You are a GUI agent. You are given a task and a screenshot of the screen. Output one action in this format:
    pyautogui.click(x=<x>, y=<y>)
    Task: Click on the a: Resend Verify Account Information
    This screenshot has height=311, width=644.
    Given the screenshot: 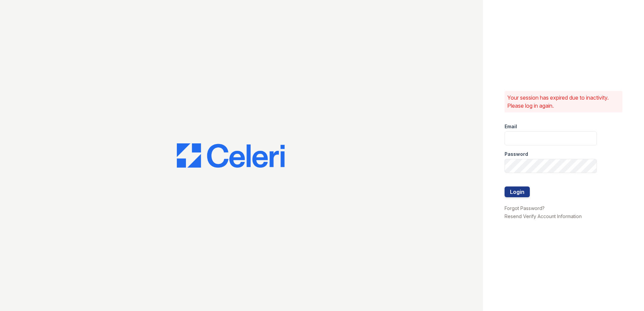 What is the action you would take?
    pyautogui.click(x=543, y=216)
    